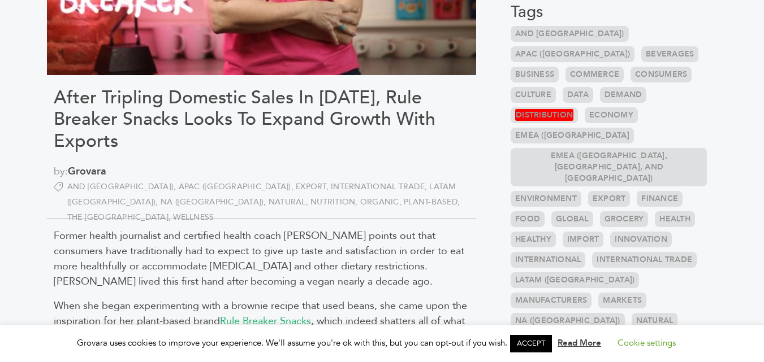 The image size is (764, 362). What do you see at coordinates (551, 301) in the screenshot?
I see `a: Manufacturers` at bounding box center [551, 301].